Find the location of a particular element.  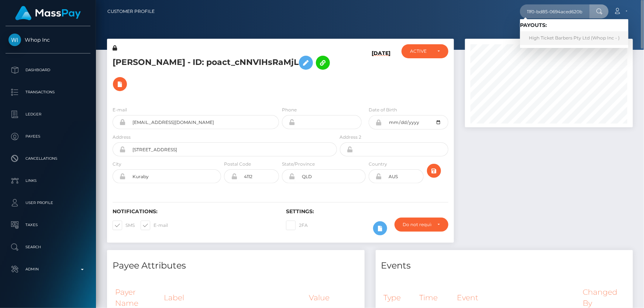

div: Do not require is located at coordinates (417, 225).